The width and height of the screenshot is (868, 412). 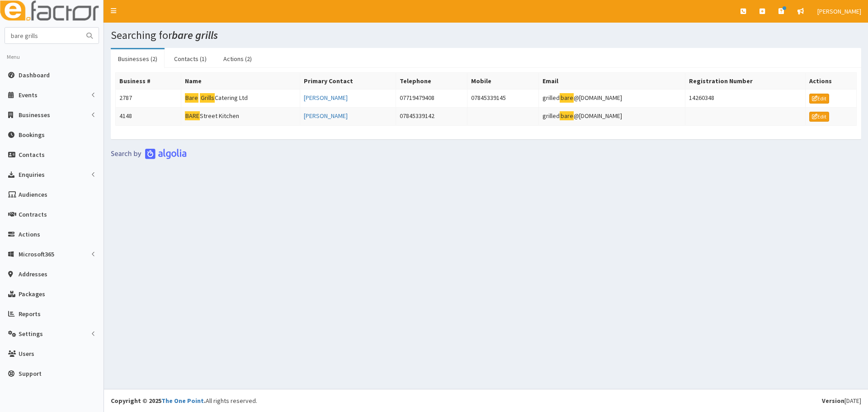 What do you see at coordinates (183, 400) in the screenshot?
I see `a: The One Point` at bounding box center [183, 400].